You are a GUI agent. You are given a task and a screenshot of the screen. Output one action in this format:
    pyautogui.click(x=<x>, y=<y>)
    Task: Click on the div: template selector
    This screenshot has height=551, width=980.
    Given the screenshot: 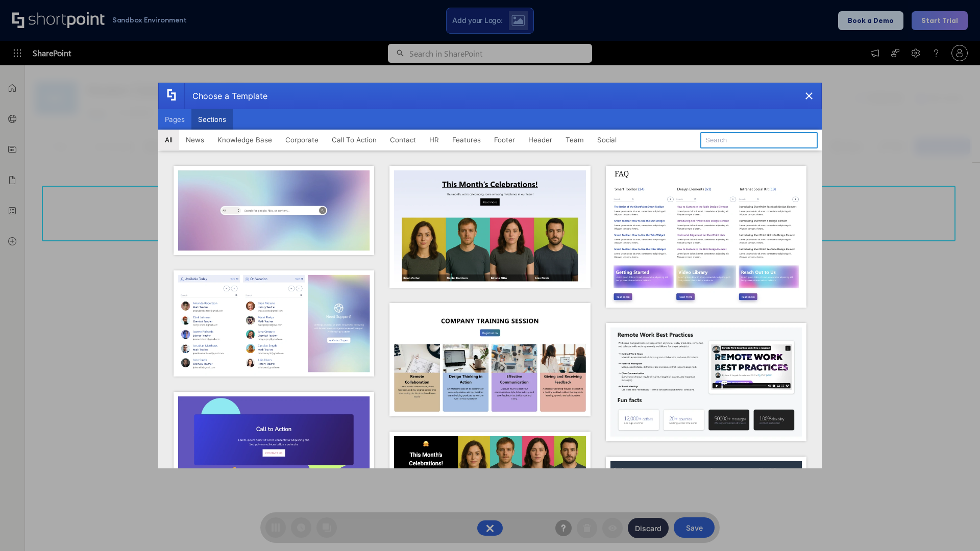 What is the action you would take?
    pyautogui.click(x=490, y=276)
    